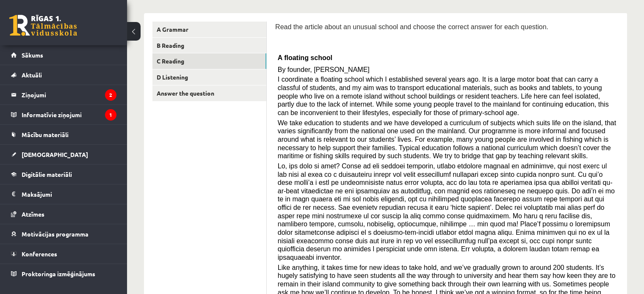 This screenshot has width=644, height=294. I want to click on span: Read the article about an unusual school and choose the correct answer for each question., so click(411, 27).